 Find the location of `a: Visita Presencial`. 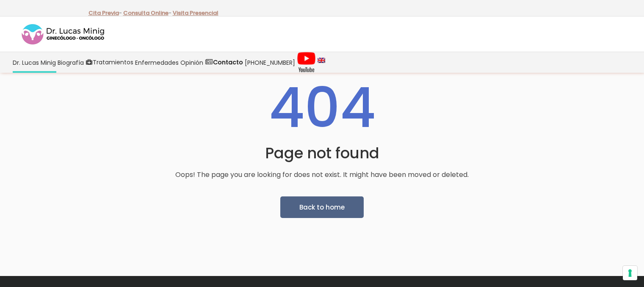

a: Visita Presencial is located at coordinates (196, 13).